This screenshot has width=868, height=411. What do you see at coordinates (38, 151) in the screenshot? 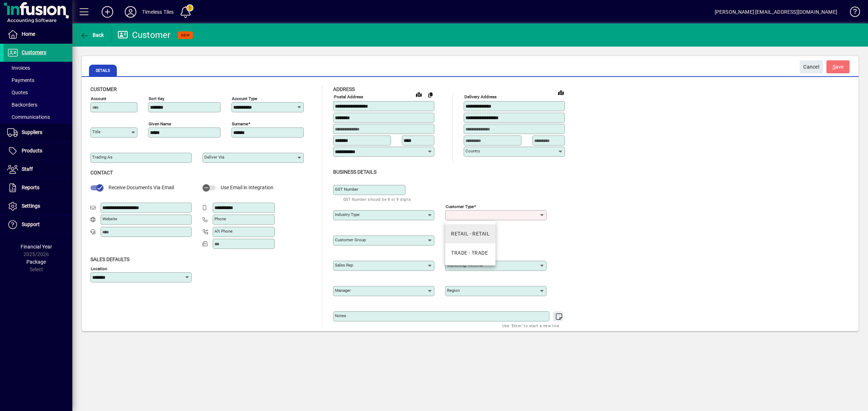
I see `a: Products` at bounding box center [38, 151].